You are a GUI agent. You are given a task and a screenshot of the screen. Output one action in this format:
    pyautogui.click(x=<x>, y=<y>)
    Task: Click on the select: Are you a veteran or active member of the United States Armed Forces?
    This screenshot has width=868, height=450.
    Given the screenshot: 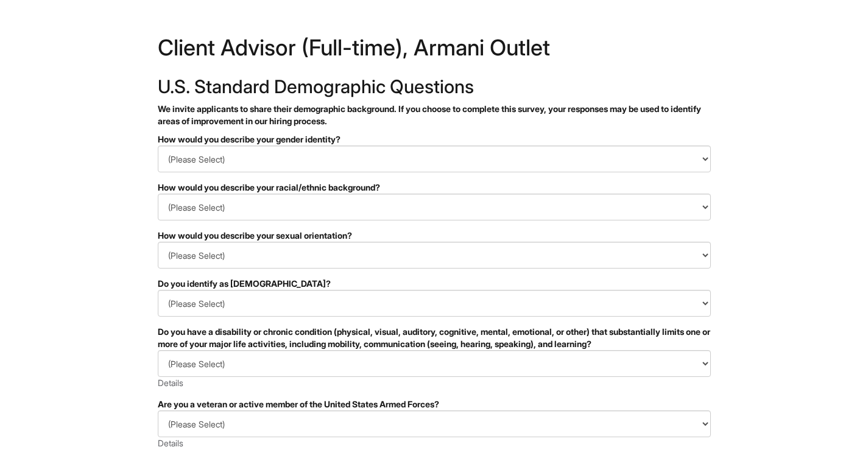 What is the action you would take?
    pyautogui.click(x=434, y=424)
    